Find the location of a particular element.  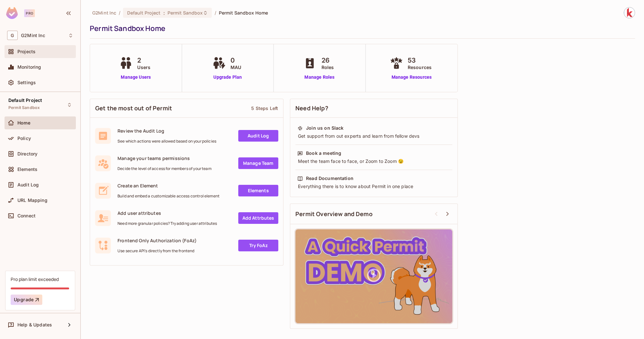

span: Permit Sandbox Home is located at coordinates (244, 12).